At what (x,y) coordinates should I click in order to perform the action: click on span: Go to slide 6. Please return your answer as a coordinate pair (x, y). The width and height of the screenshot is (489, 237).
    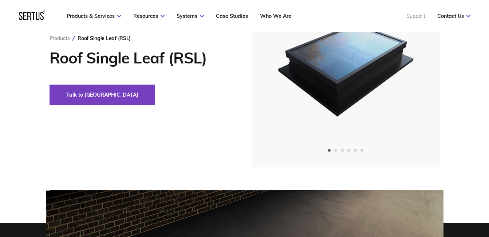
    Looking at the image, I should click on (362, 150).